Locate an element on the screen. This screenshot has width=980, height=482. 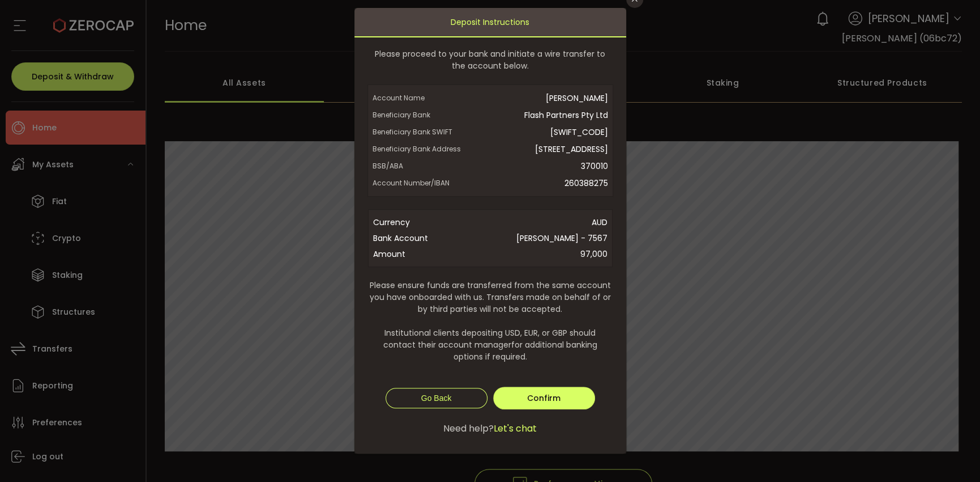
span: 97,000 is located at coordinates (522, 254).